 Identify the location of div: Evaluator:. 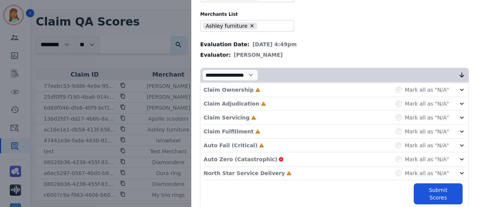
(334, 55).